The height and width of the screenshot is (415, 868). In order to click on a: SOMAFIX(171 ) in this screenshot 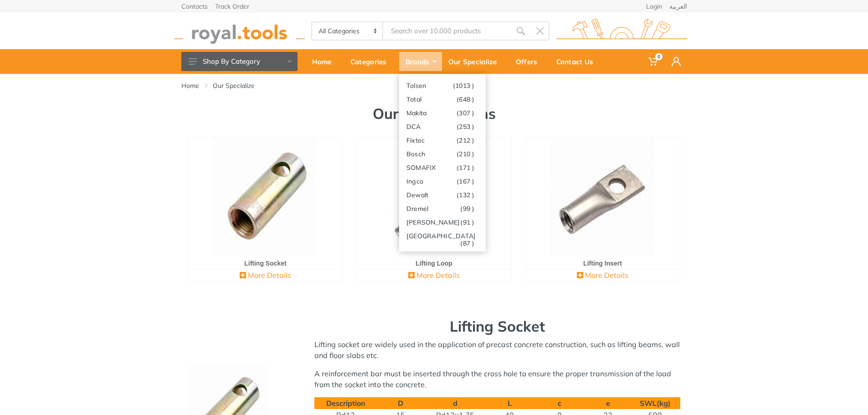, I will do `click(442, 167)`.